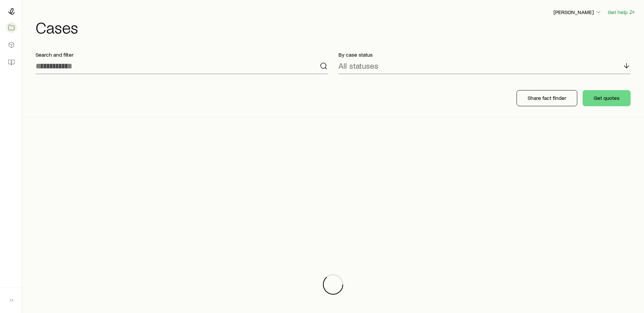 The height and width of the screenshot is (313, 644). What do you see at coordinates (621, 12) in the screenshot?
I see `button: Get help` at bounding box center [621, 12].